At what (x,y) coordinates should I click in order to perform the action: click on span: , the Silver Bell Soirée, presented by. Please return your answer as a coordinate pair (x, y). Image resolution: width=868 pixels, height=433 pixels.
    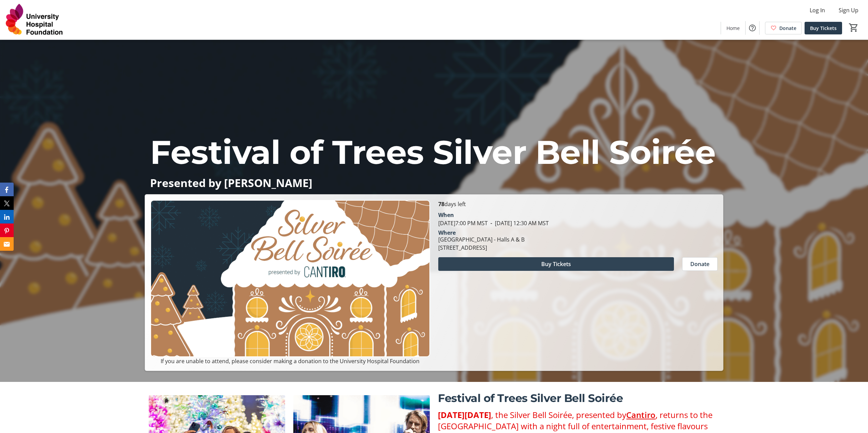
    Looking at the image, I should click on (559, 415).